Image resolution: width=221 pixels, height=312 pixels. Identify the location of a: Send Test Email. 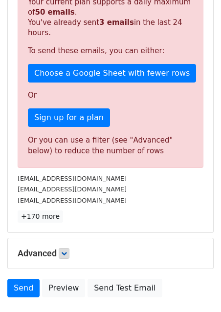
(125, 288).